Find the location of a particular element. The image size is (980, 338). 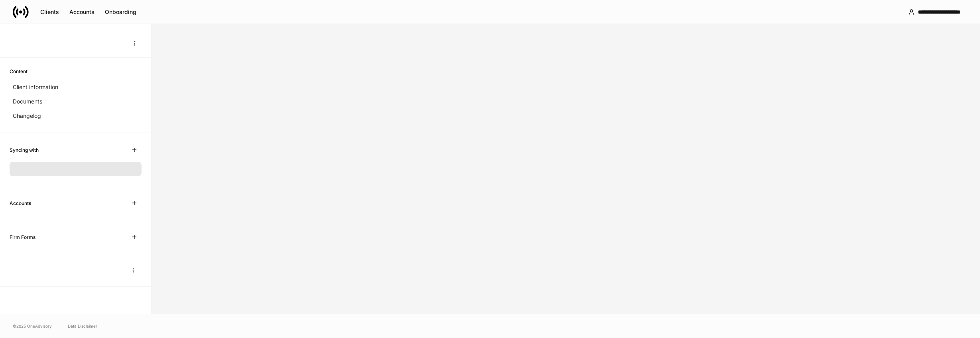

p: Changelog is located at coordinates (27, 116).